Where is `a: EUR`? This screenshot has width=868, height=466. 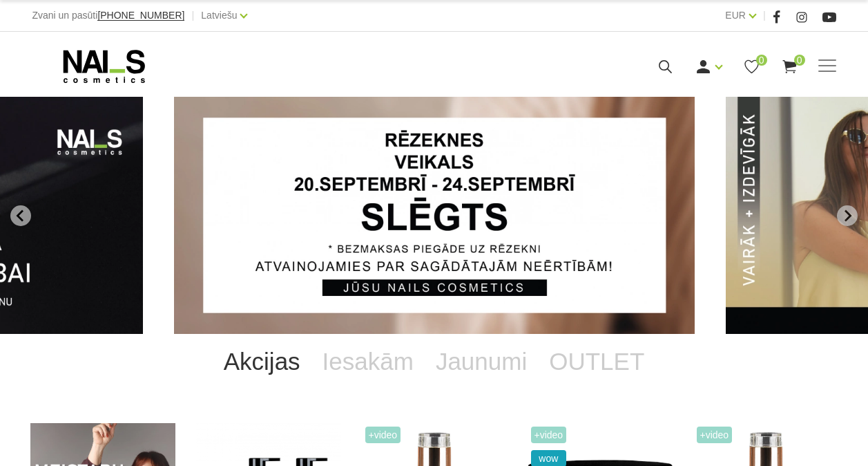 a: EUR is located at coordinates (735, 15).